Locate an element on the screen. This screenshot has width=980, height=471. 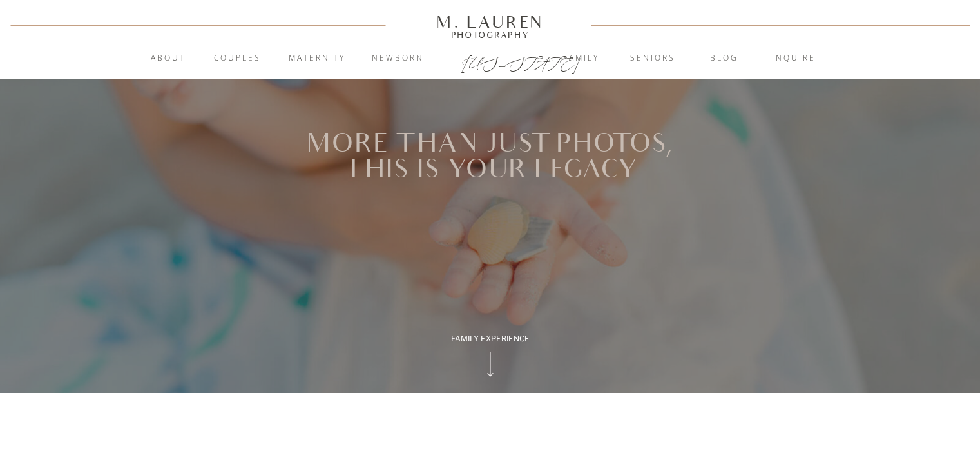
nav: inquire is located at coordinates (793, 58).